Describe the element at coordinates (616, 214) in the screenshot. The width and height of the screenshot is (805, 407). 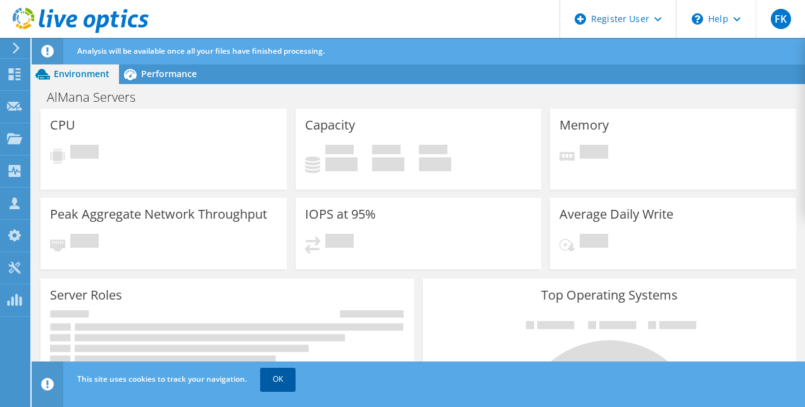
I see `h3: Average Daily Write` at that location.